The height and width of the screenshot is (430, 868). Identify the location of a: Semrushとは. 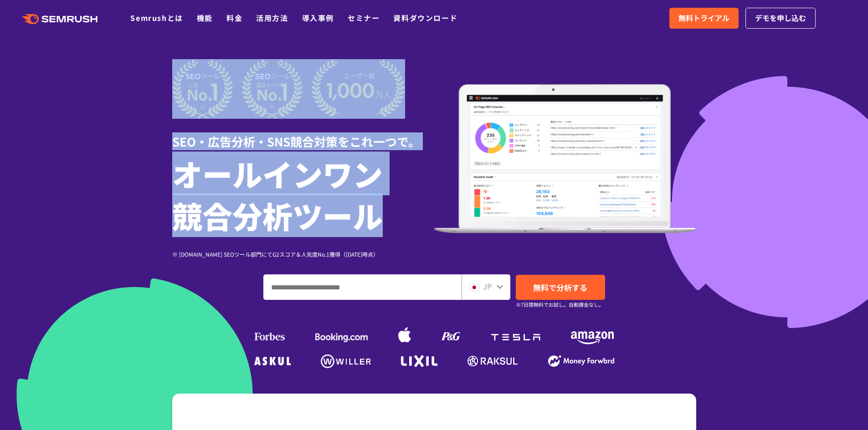
(156, 18).